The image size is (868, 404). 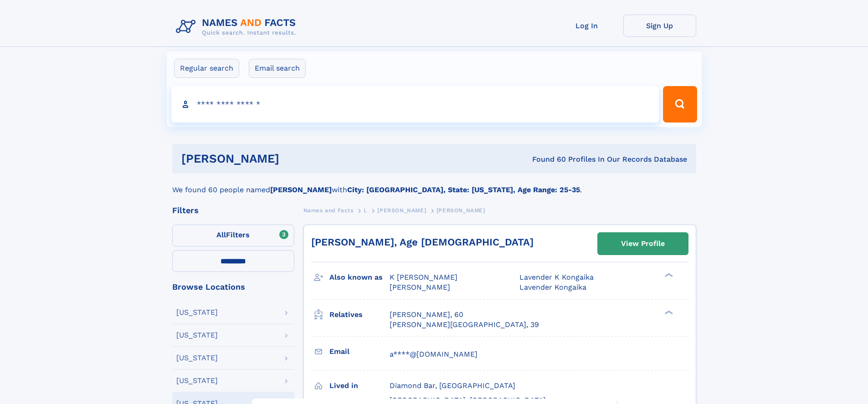 What do you see at coordinates (277, 68) in the screenshot?
I see `label: Email search` at bounding box center [277, 68].